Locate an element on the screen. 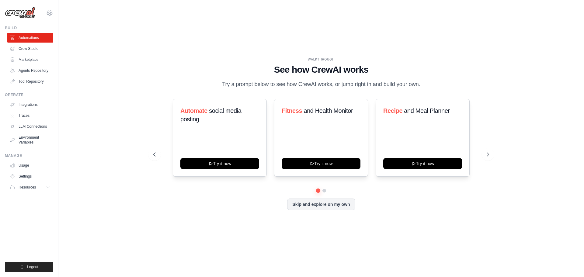  span: and Meal Planner is located at coordinates (427, 111).